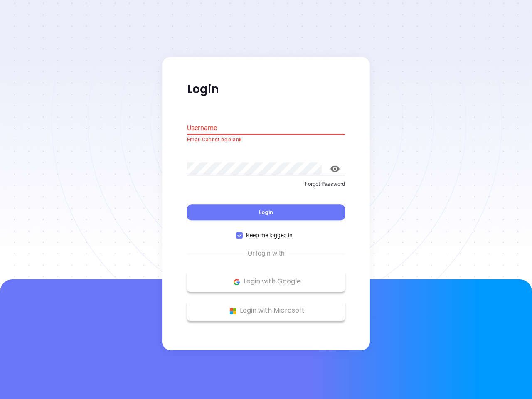 This screenshot has height=399, width=532. What do you see at coordinates (266, 184) in the screenshot?
I see `p: Forgot Password` at bounding box center [266, 184].